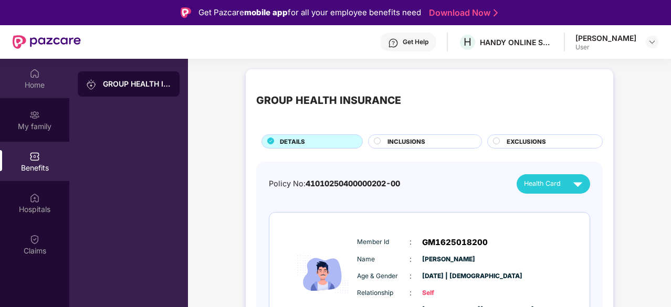  I want to click on div: User, so click(606, 47).